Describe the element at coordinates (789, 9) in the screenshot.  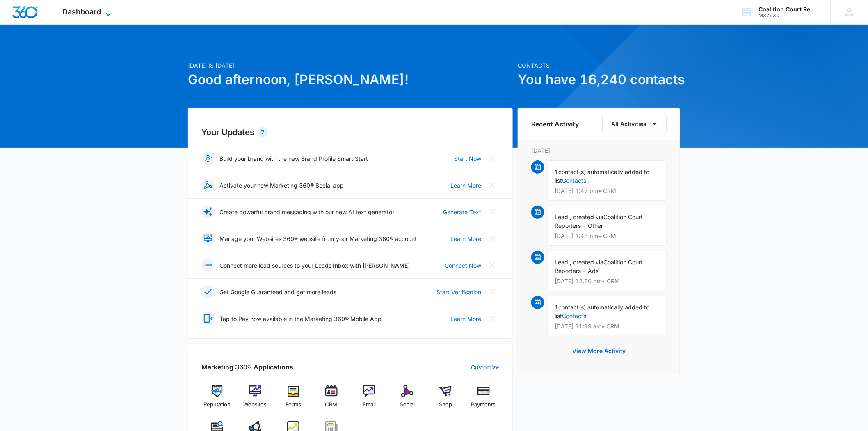
I see `div: account name` at that location.